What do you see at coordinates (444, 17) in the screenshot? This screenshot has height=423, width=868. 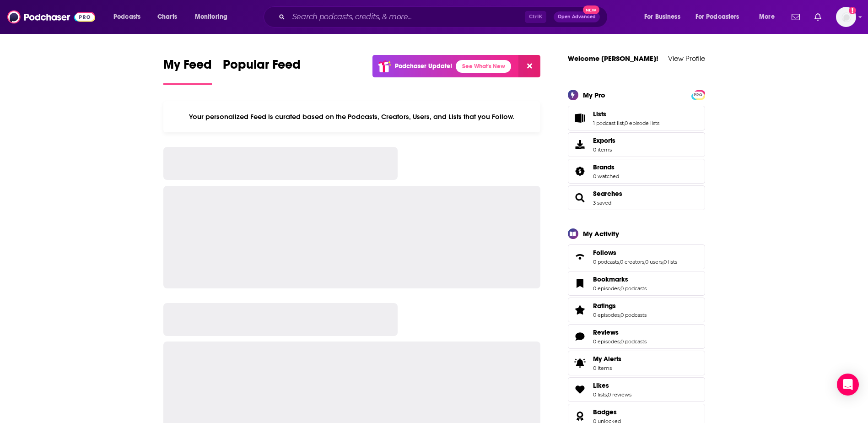 I see `div: Search podcasts, credits, & more...` at bounding box center [444, 17].